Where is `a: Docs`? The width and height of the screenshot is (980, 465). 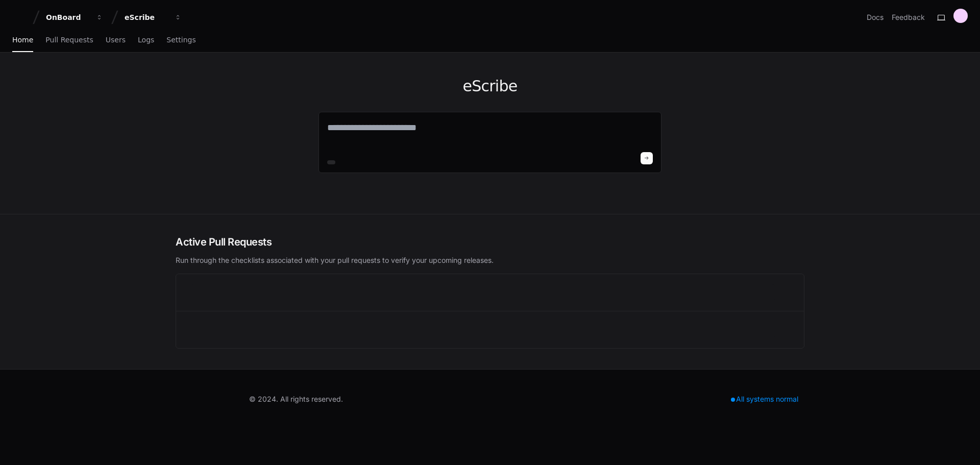
a: Docs is located at coordinates (875, 17).